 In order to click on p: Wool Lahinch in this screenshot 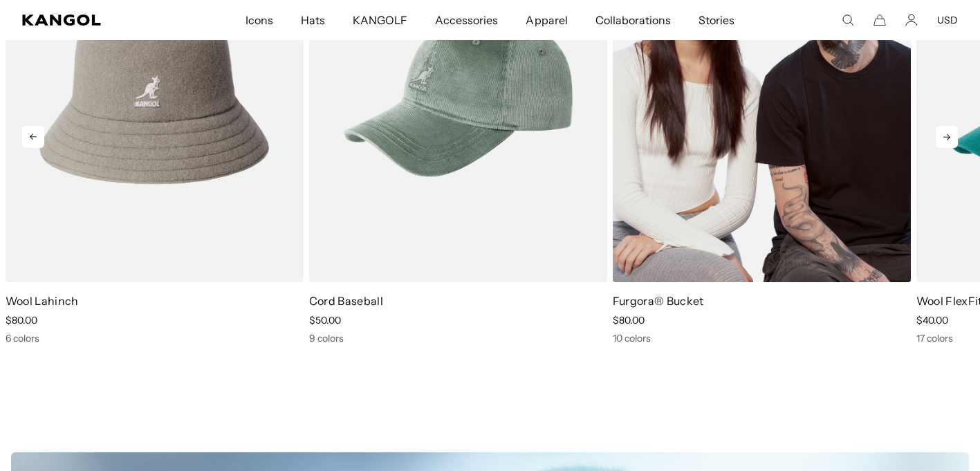, I will do `click(154, 301)`.